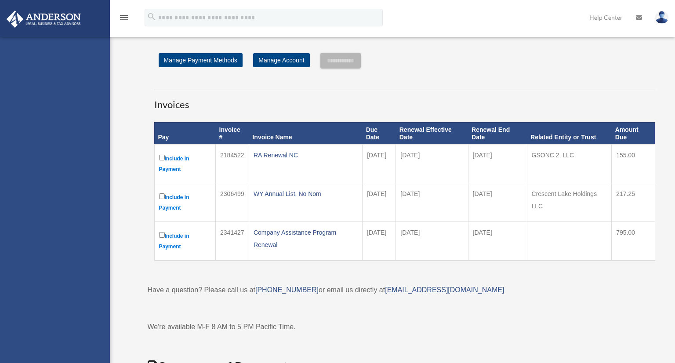 Image resolution: width=675 pixels, height=363 pixels. I want to click on h3: Invoices, so click(405, 101).